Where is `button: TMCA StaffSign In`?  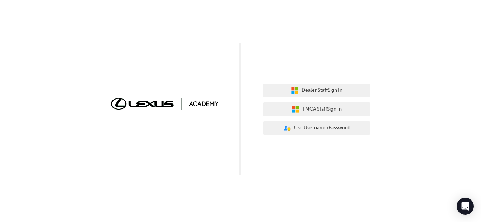
button: TMCA StaffSign In is located at coordinates (317, 109).